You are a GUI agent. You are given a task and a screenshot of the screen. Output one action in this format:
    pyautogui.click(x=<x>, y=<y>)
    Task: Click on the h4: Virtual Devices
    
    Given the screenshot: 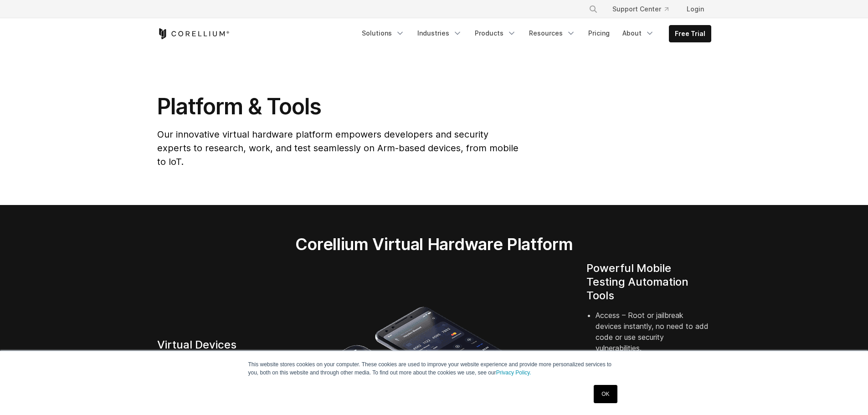 What is the action you would take?
    pyautogui.click(x=220, y=345)
    